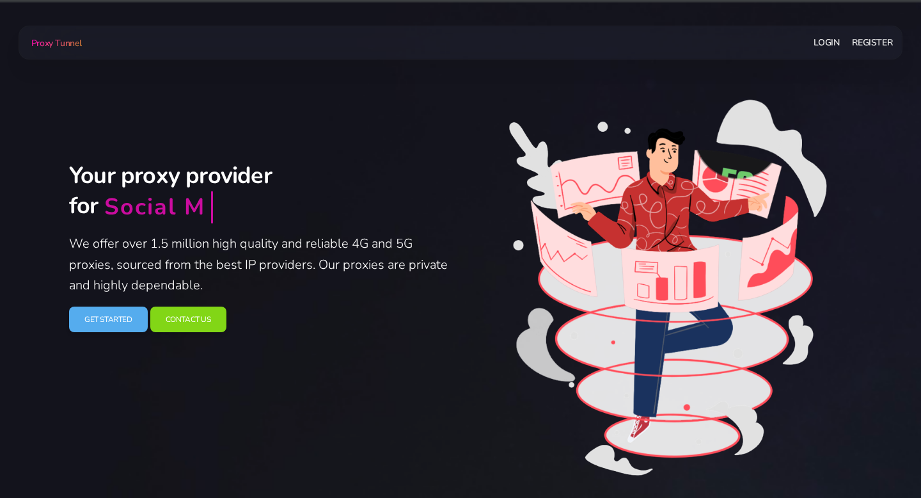  Describe the element at coordinates (155, 207) in the screenshot. I see `div: Social M` at that location.